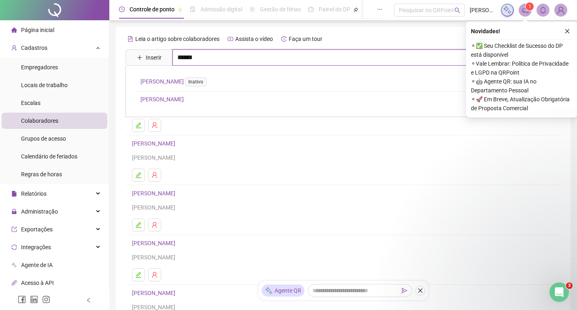 The width and height of the screenshot is (577, 310). Describe the element at coordinates (193, 9) in the screenshot. I see `span: file-done` at that location.